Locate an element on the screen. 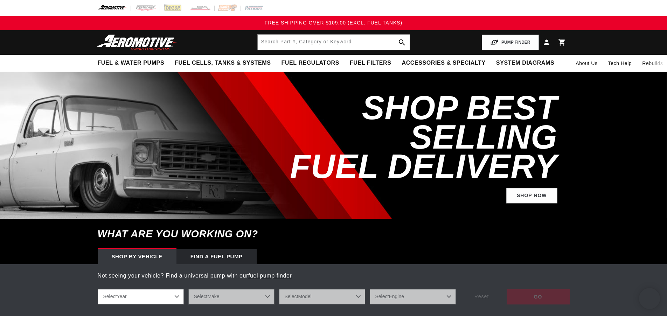 The width and height of the screenshot is (667, 316). span: System Diagrams is located at coordinates (525, 63).